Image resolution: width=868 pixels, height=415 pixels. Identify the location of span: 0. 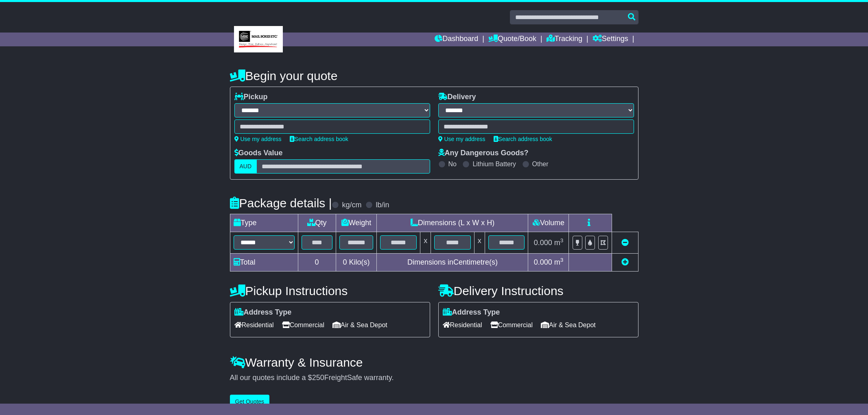
(345, 262).